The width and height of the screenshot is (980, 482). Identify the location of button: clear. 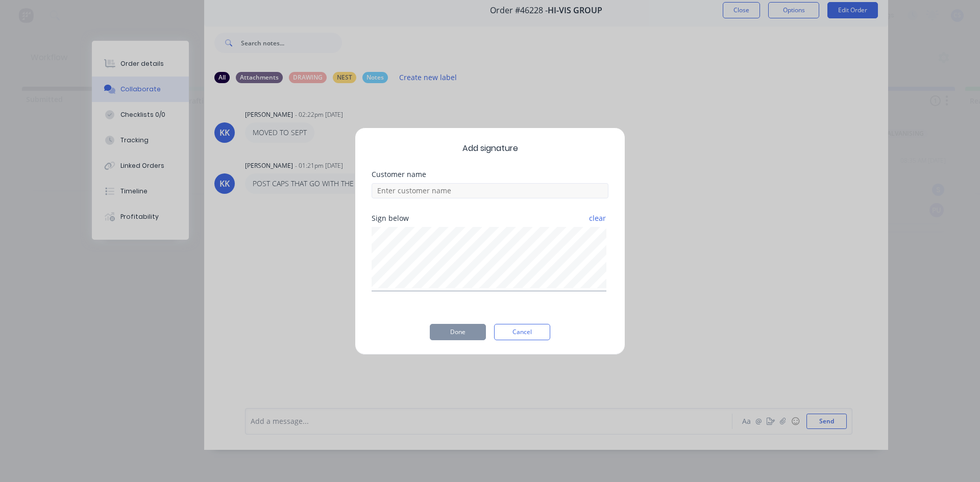
(597, 219).